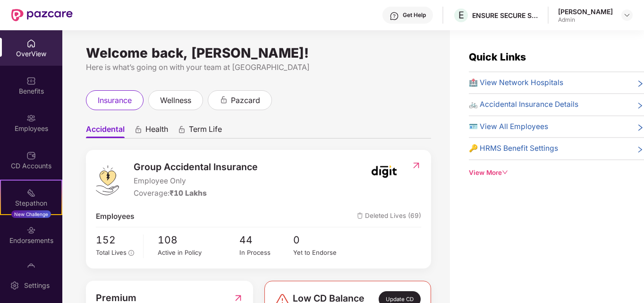 This screenshot has height=303, width=644. I want to click on div: Yet to Endorse, so click(320, 252).